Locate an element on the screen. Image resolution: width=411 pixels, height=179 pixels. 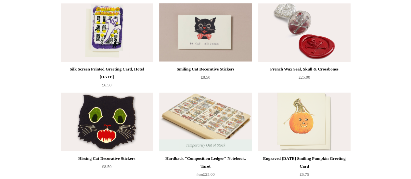
span: £6.50 is located at coordinates (107, 85).